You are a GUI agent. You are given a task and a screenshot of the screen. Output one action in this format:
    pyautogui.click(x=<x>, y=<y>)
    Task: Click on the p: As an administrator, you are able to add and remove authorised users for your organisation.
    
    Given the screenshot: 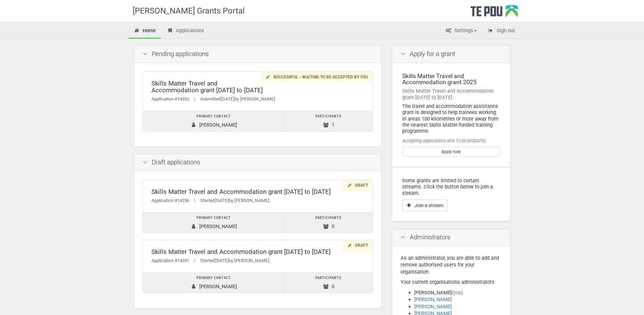 What is the action you would take?
    pyautogui.click(x=452, y=265)
    